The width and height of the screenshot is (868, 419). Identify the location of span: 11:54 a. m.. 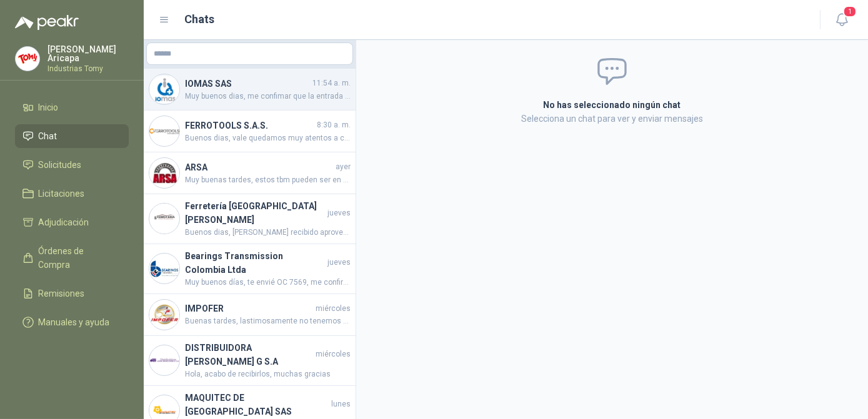
(331, 83).